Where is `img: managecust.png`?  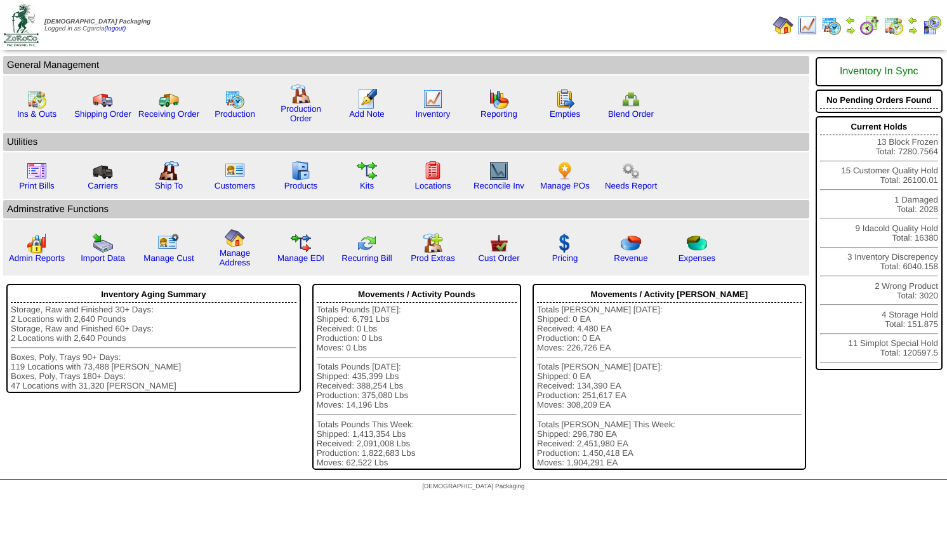
img: managecust.png is located at coordinates (169, 243).